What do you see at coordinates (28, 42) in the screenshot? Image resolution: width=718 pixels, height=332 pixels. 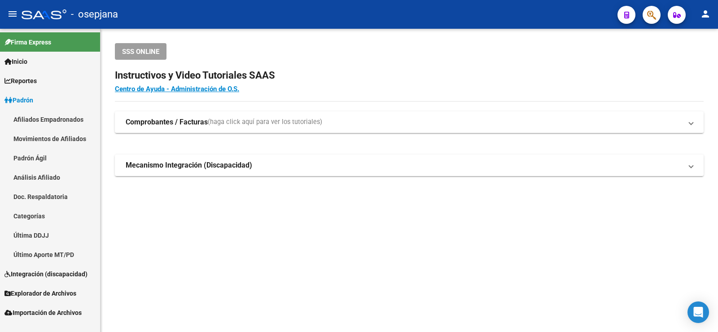 I see `span: Firma Express` at bounding box center [28, 42].